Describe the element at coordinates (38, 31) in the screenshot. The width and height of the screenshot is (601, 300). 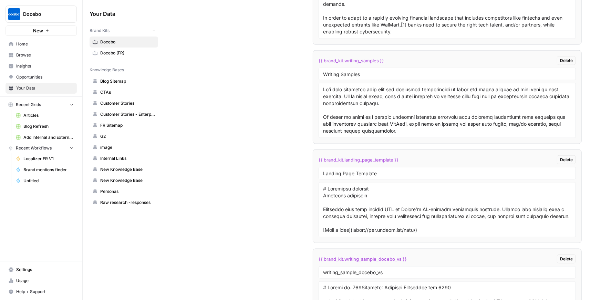
I see `span: New` at that location.